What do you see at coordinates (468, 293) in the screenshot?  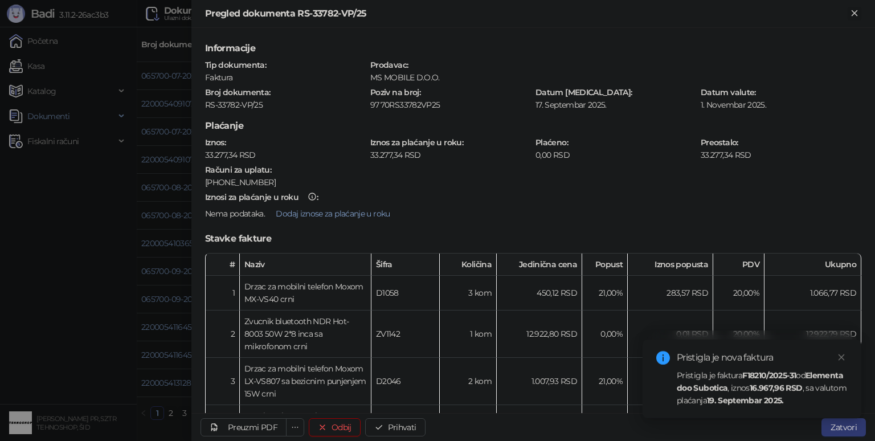 I see `td: 3 kom` at bounding box center [468, 293].